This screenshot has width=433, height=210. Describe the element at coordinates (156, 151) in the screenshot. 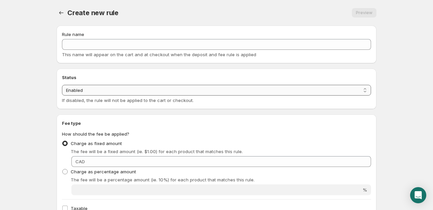

I see `span: The fee will be a fixed amount (ie. $1.00) for each product that matches this rule.` at that location.